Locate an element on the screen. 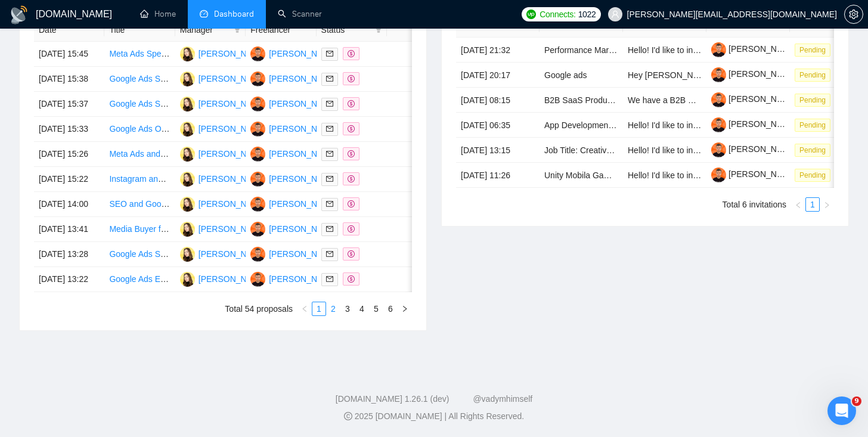  span: filter is located at coordinates (379, 30).